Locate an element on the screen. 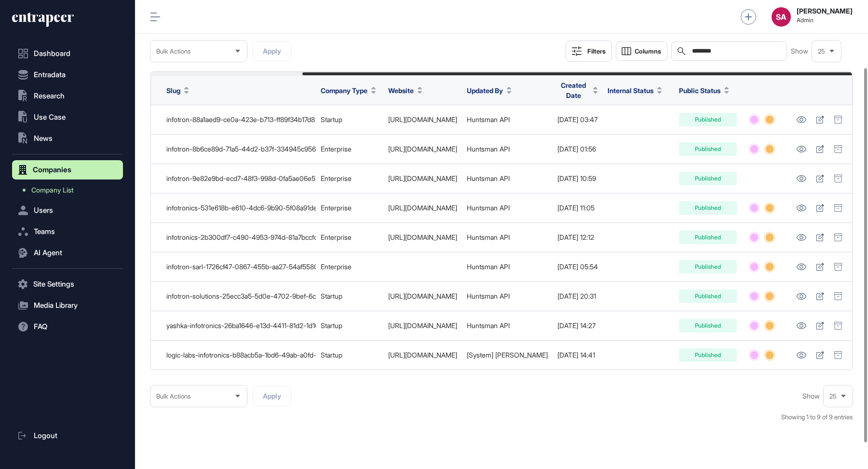 Image resolution: width=868 pixels, height=469 pixels. span: Company List is located at coordinates (52, 190).